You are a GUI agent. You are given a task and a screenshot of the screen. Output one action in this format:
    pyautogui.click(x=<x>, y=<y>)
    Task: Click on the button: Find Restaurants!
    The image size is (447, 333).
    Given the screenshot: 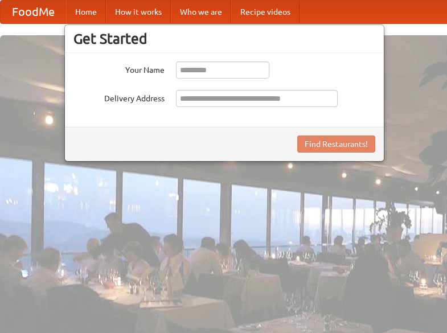 What is the action you would take?
    pyautogui.click(x=336, y=144)
    